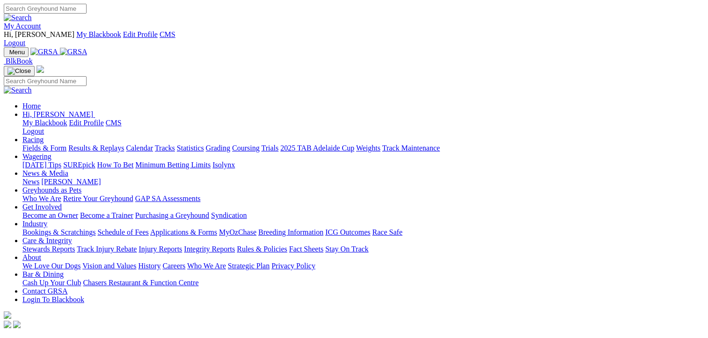 The width and height of the screenshot is (708, 338). Describe the element at coordinates (49, 249) in the screenshot. I see `a: Stewards Reports` at that location.